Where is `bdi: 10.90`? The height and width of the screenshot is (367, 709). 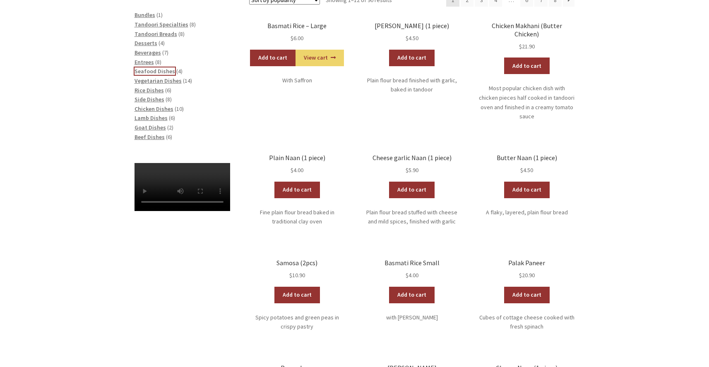
bdi: 10.90 is located at coordinates (297, 275).